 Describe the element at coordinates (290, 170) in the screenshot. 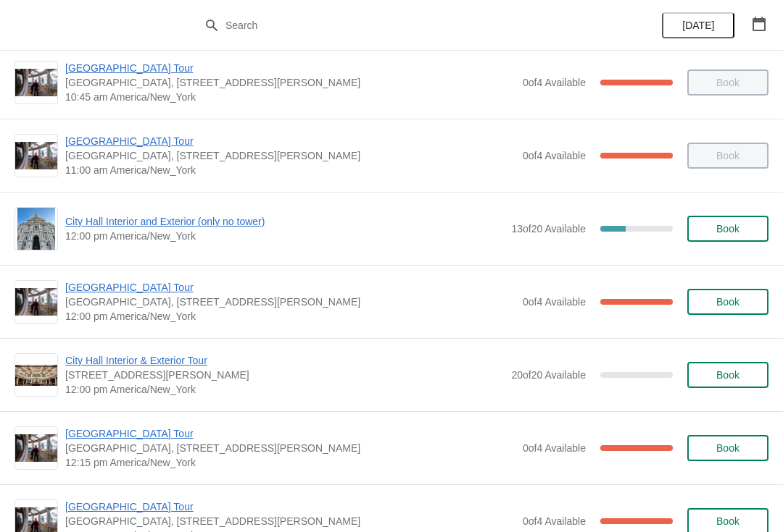

I see `span: 11:00 am America/New_York` at that location.